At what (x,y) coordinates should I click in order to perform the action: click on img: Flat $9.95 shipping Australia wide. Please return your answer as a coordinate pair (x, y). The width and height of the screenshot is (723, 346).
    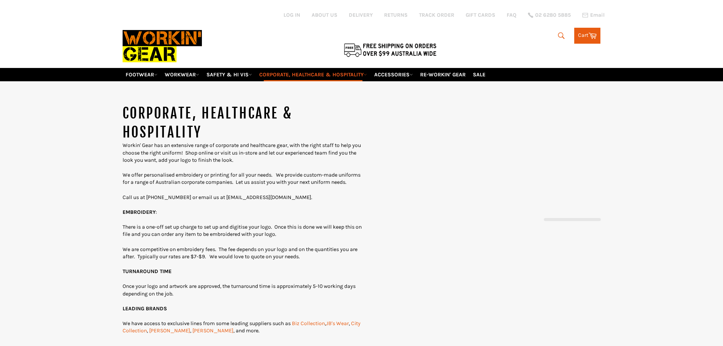
    Looking at the image, I should click on (390, 50).